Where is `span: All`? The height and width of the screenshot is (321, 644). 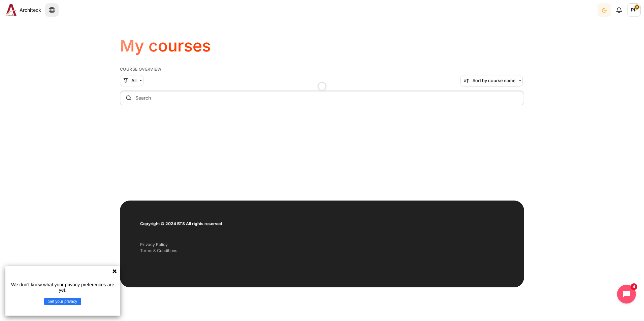
span: All is located at coordinates (134, 81).